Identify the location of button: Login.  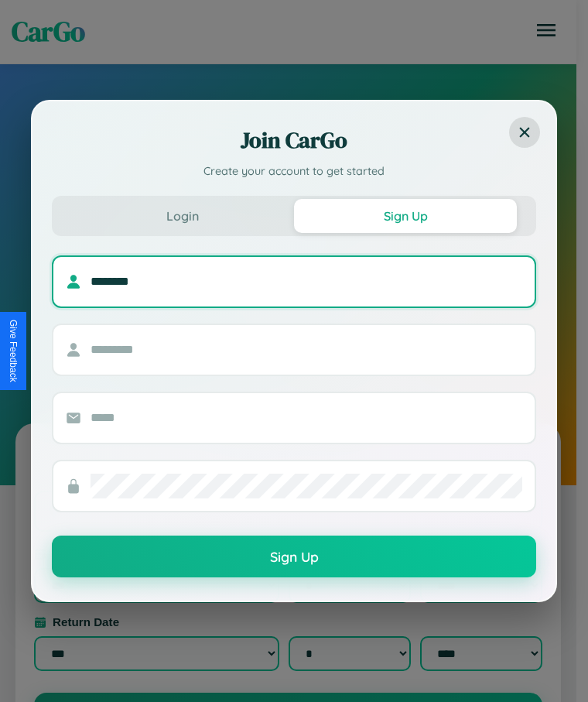
(183, 217).